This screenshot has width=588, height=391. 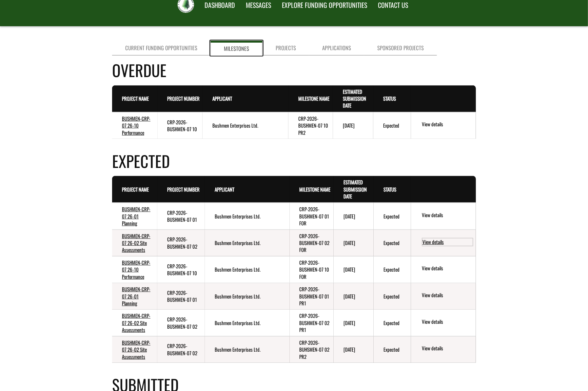 I want to click on h4: Overdue, so click(x=294, y=70).